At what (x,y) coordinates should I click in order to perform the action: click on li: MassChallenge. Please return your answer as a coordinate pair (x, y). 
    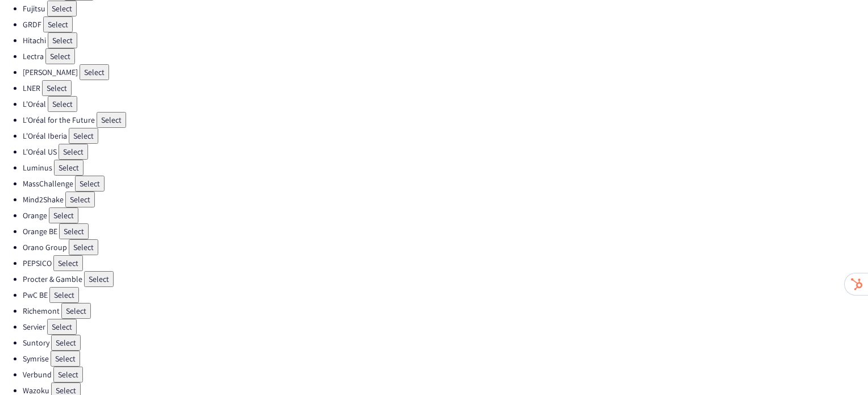
    Looking at the image, I should click on (446, 184).